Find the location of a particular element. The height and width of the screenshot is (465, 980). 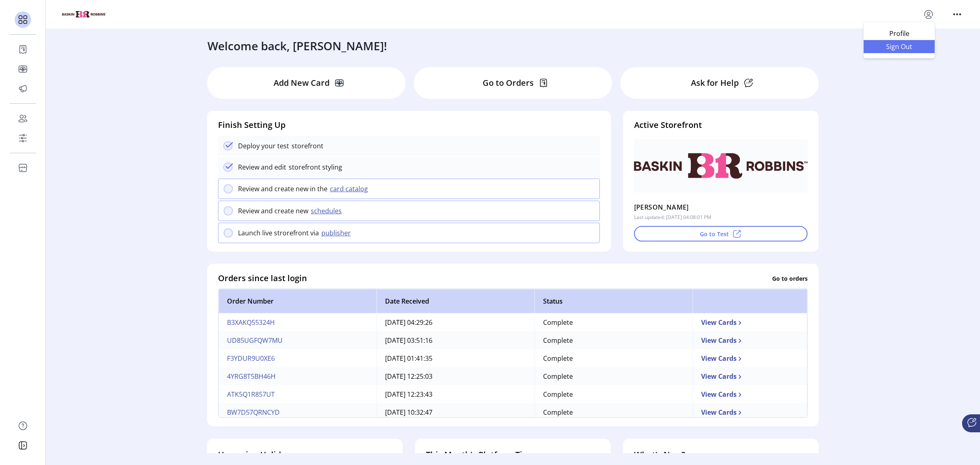

button: Go to Test is located at coordinates (720, 234).